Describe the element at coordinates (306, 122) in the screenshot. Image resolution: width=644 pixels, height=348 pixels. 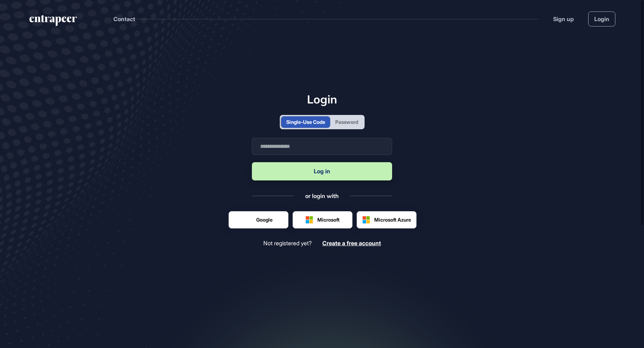
I see `div: Single-Use Code` at that location.